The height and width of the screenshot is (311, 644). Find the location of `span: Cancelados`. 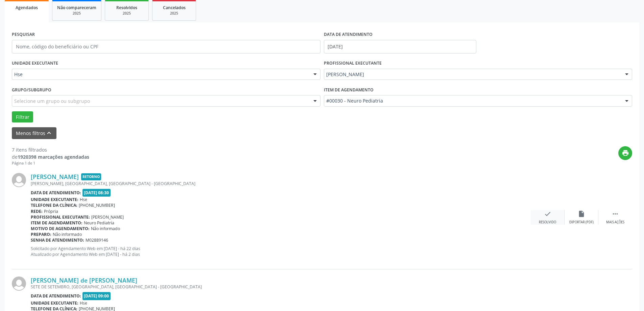

span: Cancelados is located at coordinates (174, 7).